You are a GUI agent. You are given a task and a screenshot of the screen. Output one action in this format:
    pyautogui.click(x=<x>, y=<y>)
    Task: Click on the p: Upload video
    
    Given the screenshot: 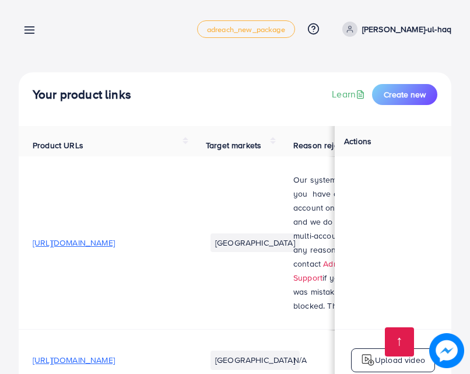 What is the action you would take?
    pyautogui.click(x=400, y=360)
    